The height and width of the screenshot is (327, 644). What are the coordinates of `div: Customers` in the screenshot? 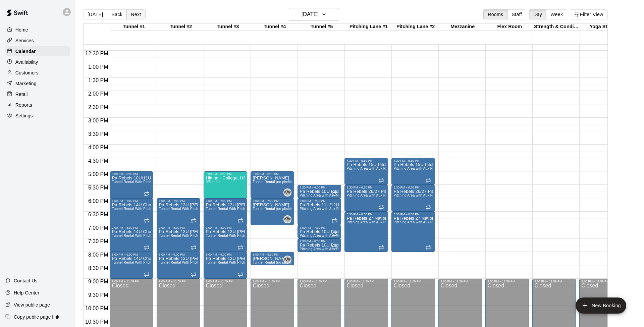 It's located at (37, 73).